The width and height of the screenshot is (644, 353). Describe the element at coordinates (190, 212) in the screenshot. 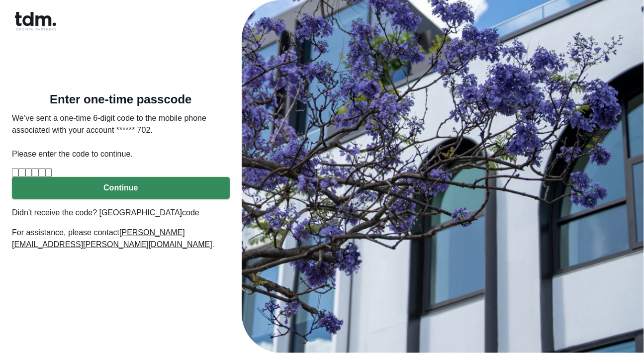

I see `a: code` at that location.